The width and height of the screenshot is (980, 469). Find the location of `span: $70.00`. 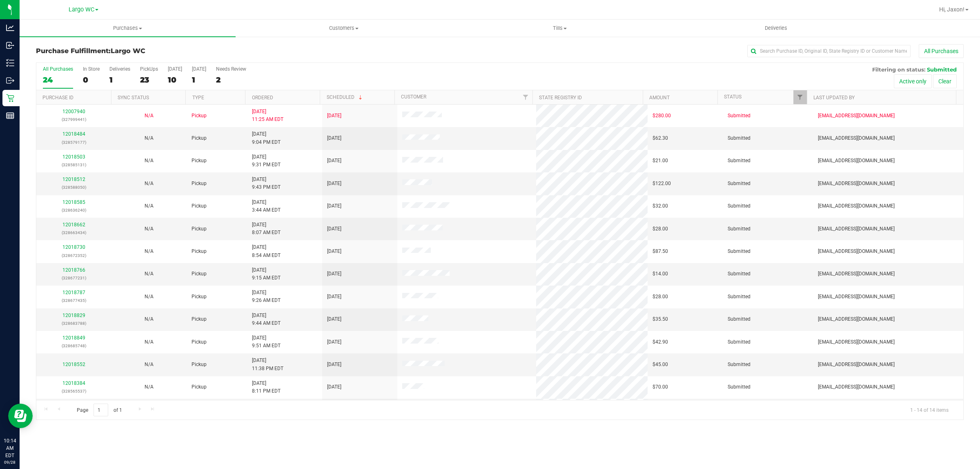

span: $70.00 is located at coordinates (661, 387).